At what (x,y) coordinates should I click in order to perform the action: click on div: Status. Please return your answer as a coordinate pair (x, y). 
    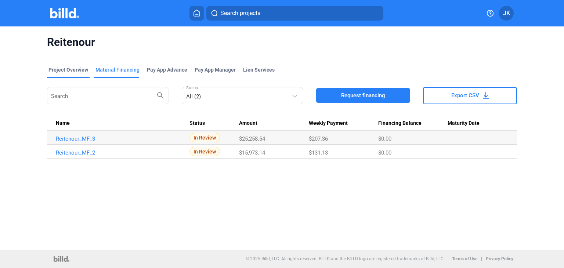
    Looking at the image, I should click on (214, 123).